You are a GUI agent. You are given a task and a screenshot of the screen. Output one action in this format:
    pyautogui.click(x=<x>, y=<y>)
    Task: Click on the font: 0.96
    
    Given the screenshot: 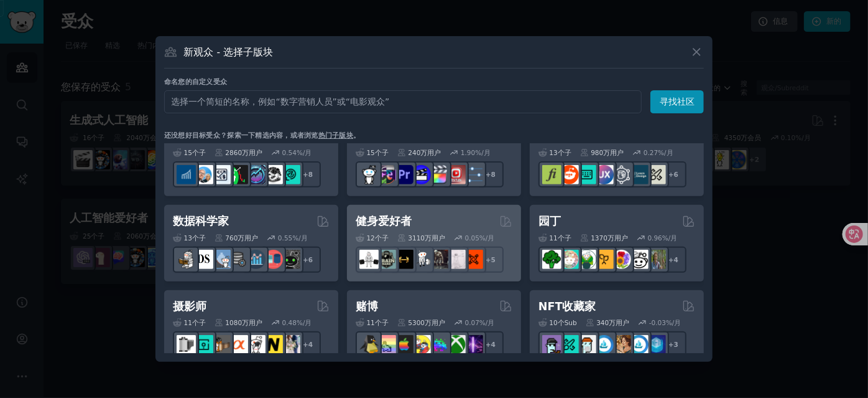 What is the action you would take?
    pyautogui.click(x=655, y=238)
    